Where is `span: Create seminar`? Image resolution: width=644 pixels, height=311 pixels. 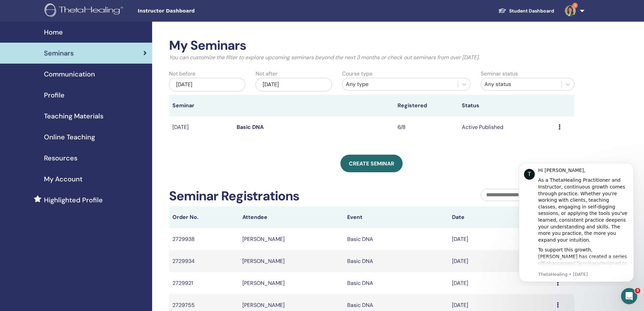 span: Create seminar is located at coordinates (371, 163).